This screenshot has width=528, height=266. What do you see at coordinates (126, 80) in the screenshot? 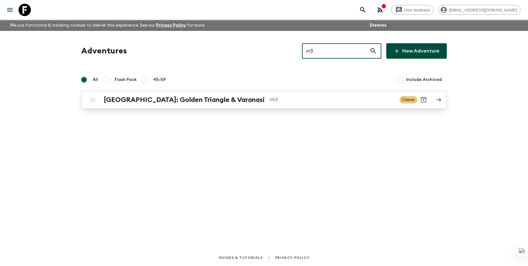
I see `span: Flash Pack` at bounding box center [126, 80].